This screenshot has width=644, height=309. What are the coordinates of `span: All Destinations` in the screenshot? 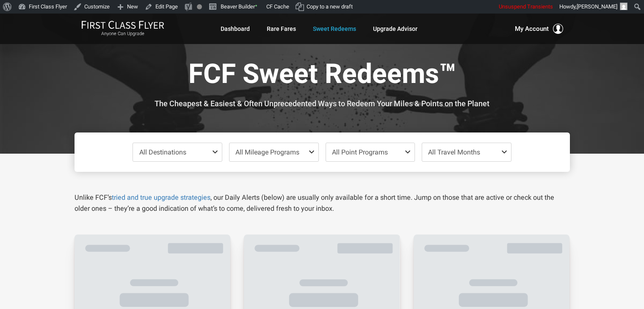 It's located at (162, 152).